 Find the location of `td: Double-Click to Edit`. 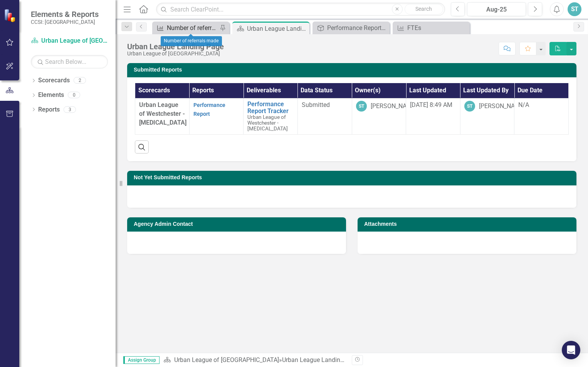

td: Double-Click to Edit is located at coordinates (325, 116).